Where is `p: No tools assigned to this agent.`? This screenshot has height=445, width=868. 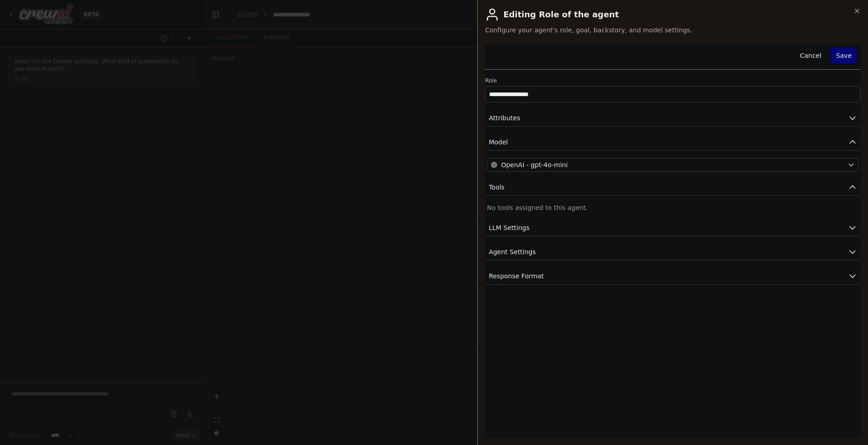 p: No tools assigned to this agent. is located at coordinates (673, 208).